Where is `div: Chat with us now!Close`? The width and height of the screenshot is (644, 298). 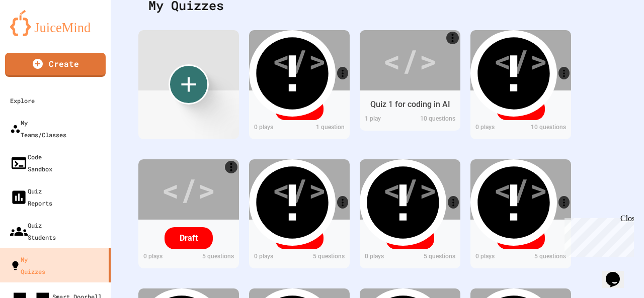 div: Chat with us now!Close is located at coordinates (37, 34).